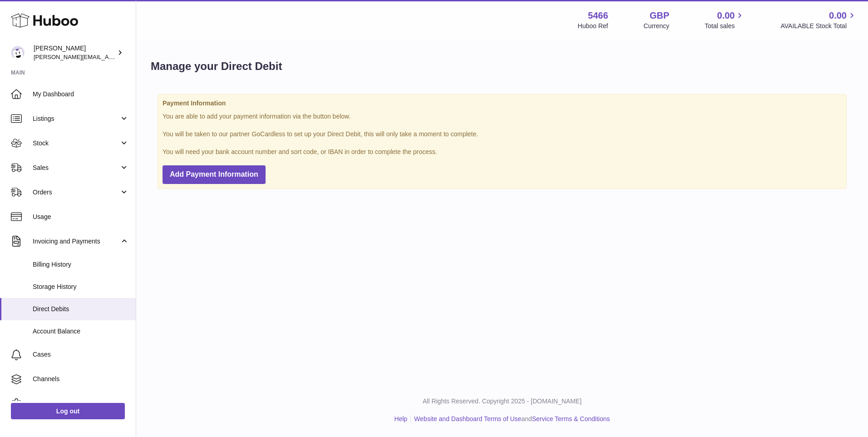  Describe the element at coordinates (598, 16) in the screenshot. I see `strong: 5466` at that location.